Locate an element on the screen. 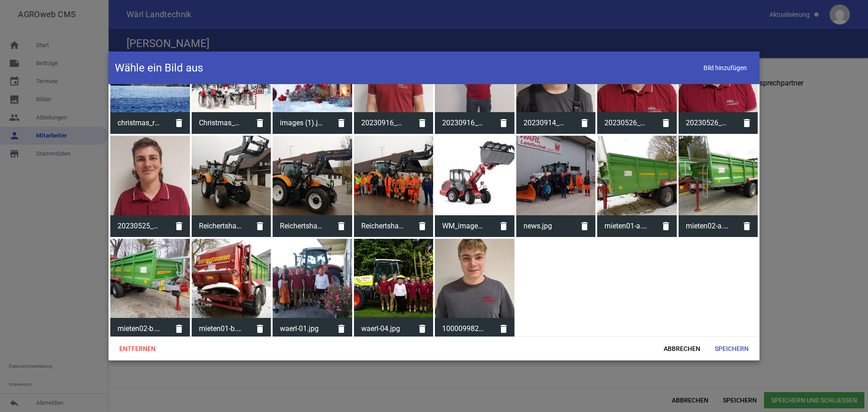 This screenshot has width=868, height=412. span: 20230526_083419.jpg is located at coordinates (626, 123).